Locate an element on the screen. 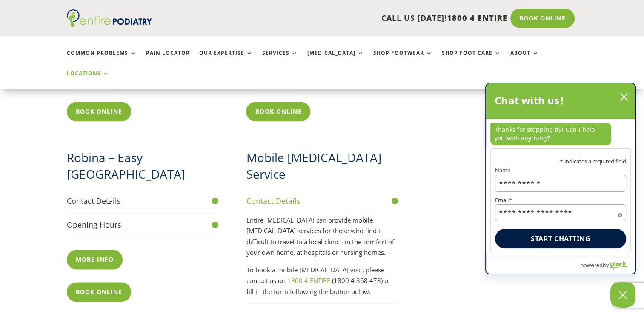 This screenshot has height=314, width=644. a: Pain Locator is located at coordinates (168, 59).